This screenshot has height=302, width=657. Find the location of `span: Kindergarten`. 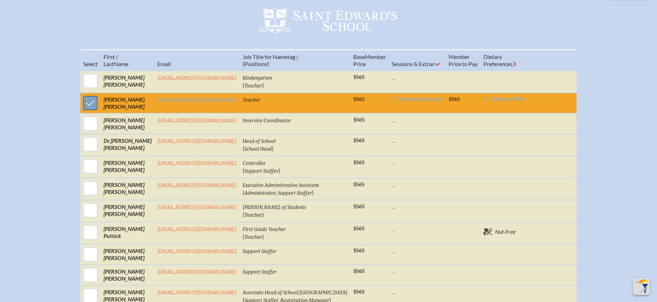

span: Kindergarten is located at coordinates (257, 78).